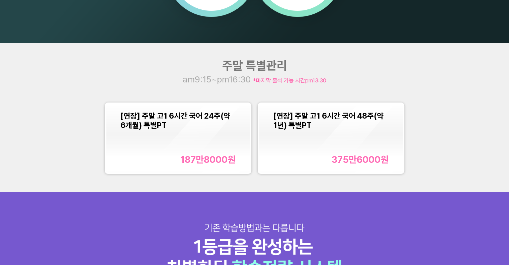  What do you see at coordinates (329, 121) in the screenshot?
I see `span: [연장] 주말 고1 6시간 국어 48주(약 1년) 특별PT` at bounding box center [329, 121].